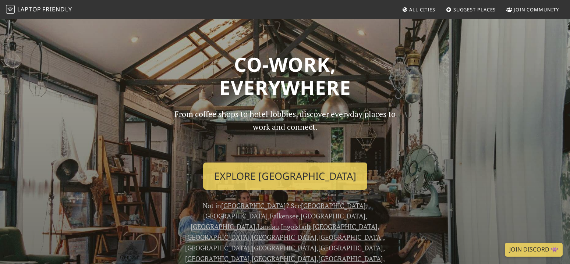  I want to click on a: Join Community, so click(532, 10).